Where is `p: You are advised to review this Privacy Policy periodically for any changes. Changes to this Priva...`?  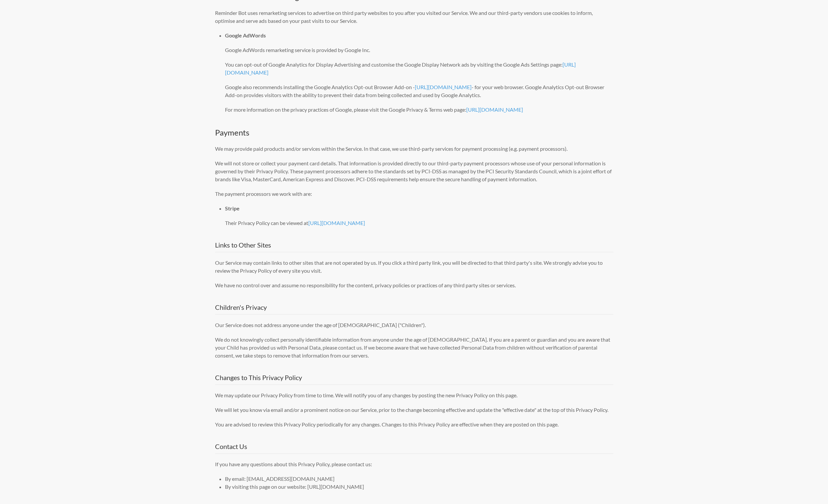 p: You are advised to review this Privacy Policy periodically for any changes. Changes to this Priva... is located at coordinates (414, 425).